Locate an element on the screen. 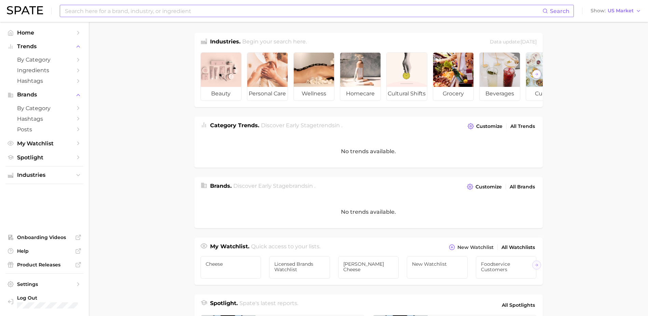 The height and width of the screenshot is (316, 648). a: Home is located at coordinates (44, 32).